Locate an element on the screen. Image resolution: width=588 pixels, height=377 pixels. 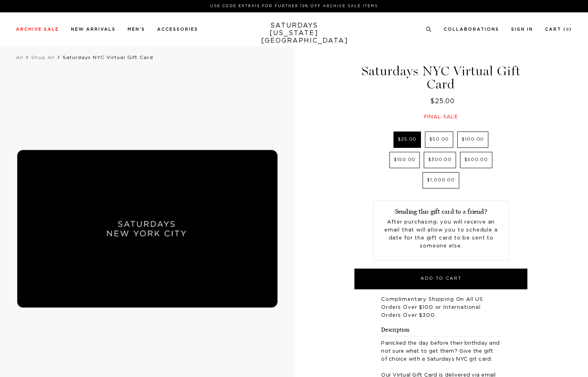
span: $25.00 is located at coordinates (442, 101).